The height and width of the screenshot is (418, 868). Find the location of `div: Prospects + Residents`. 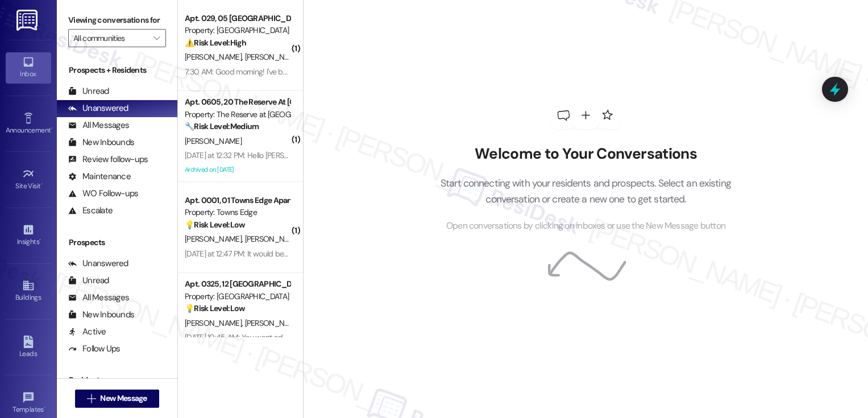

div: Prospects + Residents is located at coordinates (117, 70).